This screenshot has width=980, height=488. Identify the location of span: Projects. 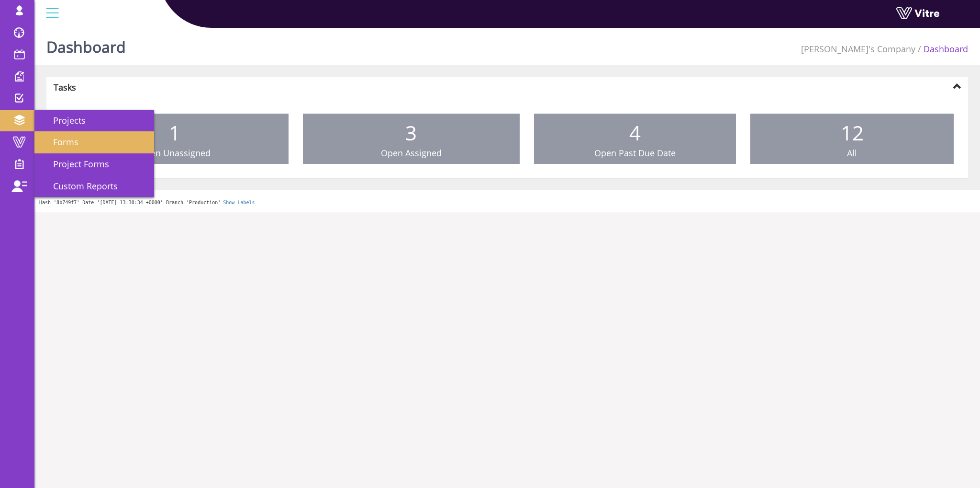
(64, 120).